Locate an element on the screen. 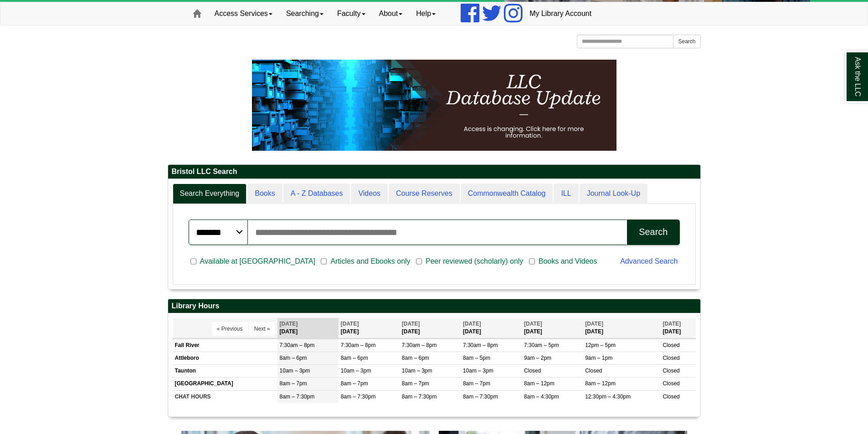 This screenshot has height=434, width=868. a: Access Services is located at coordinates (243, 14).